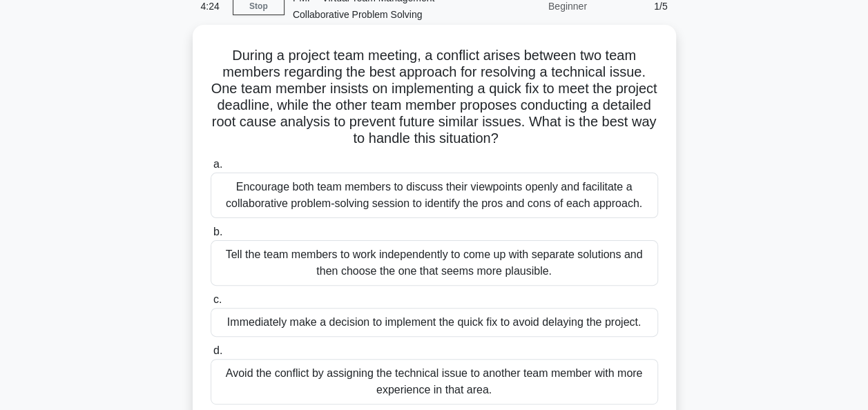  What do you see at coordinates (434, 322) in the screenshot?
I see `div: Immediately make a decision to implement the quick fix to avoid delaying the project.` at bounding box center [434, 322].